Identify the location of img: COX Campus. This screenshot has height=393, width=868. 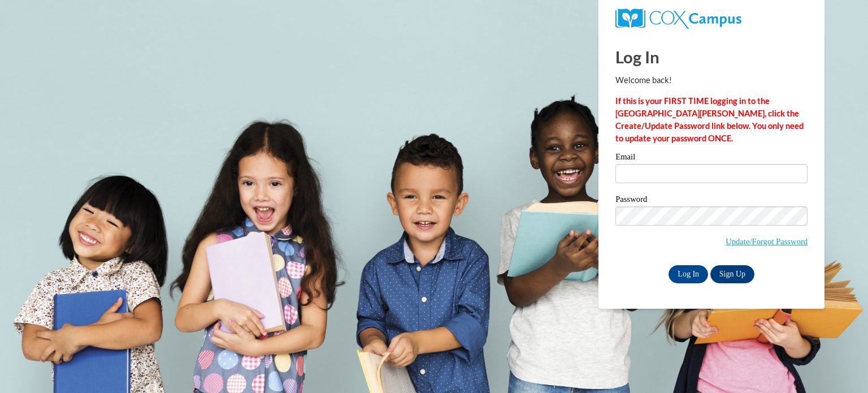
(678, 18).